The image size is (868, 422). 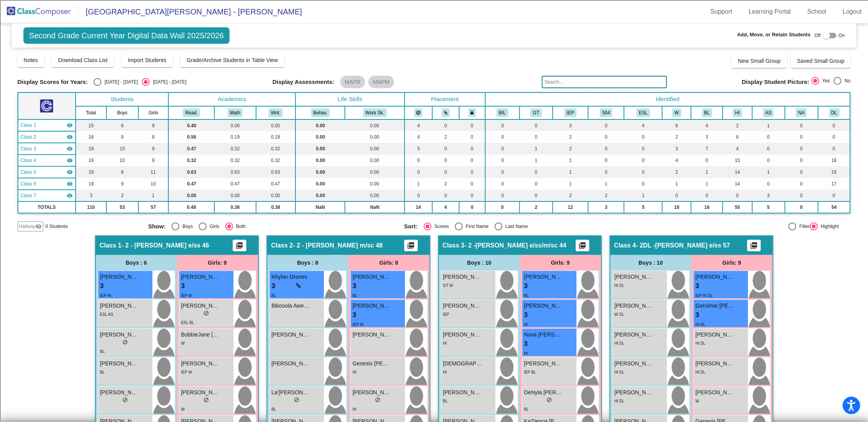 I want to click on div: Rename, so click(x=434, y=49).